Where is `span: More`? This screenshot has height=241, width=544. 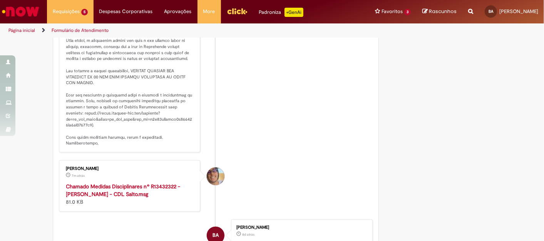
span: More is located at coordinates (209, 12).